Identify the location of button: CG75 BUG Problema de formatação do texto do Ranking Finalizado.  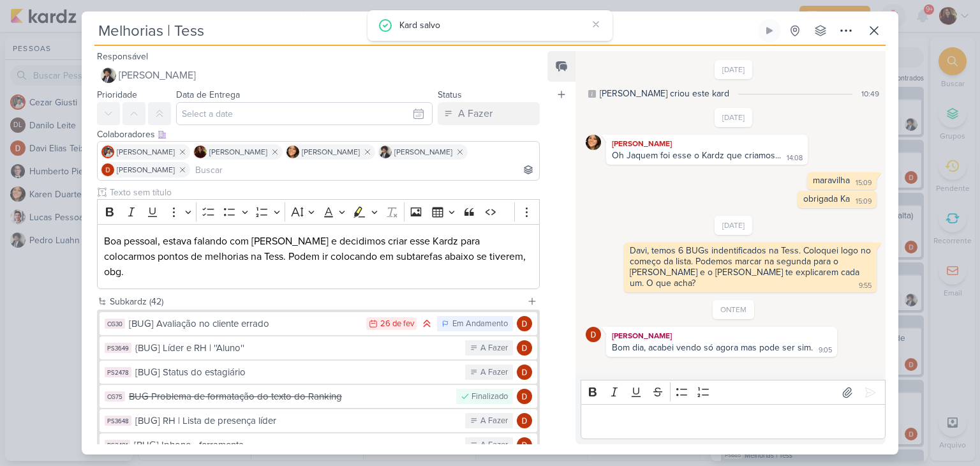
(319, 397).